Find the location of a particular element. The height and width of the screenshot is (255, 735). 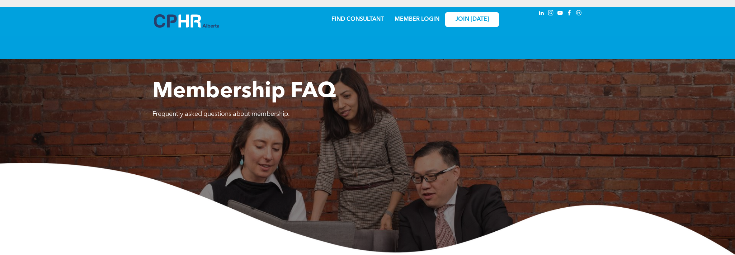

span: Frequently asked questions about membership. is located at coordinates (221, 114).